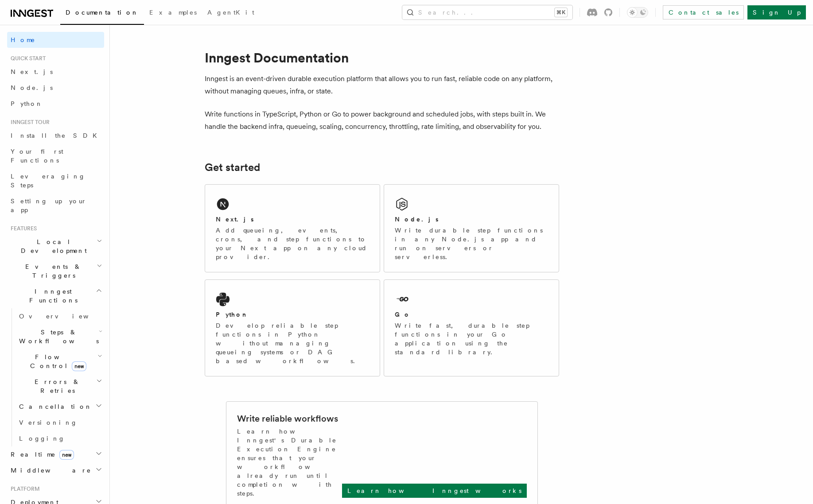 The width and height of the screenshot is (813, 504). Describe the element at coordinates (56, 247) in the screenshot. I see `button: Local Development` at that location.